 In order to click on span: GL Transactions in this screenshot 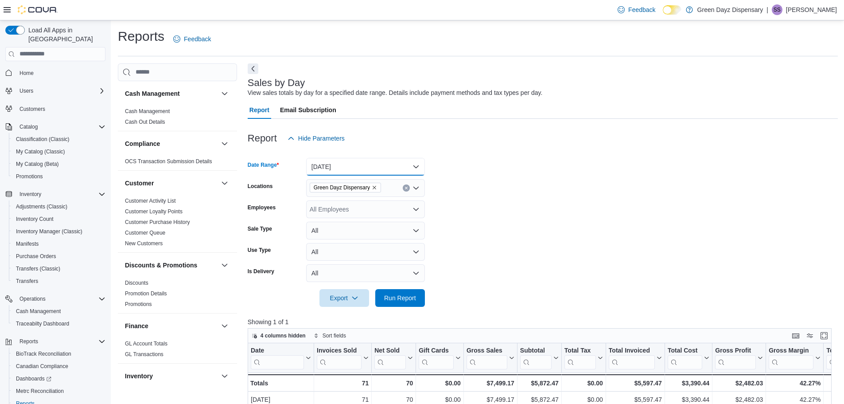, I will do `click(144, 354)`.